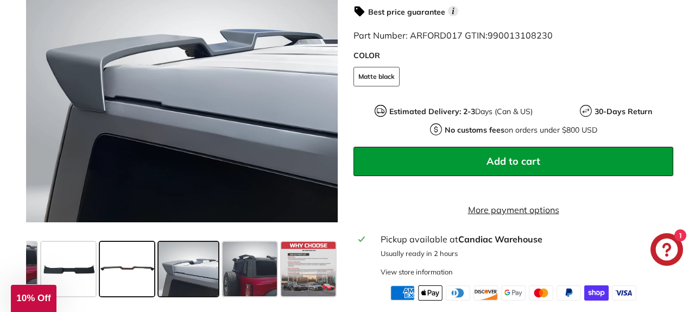 The height and width of the screenshot is (312, 695). Describe the element at coordinates (513, 210) in the screenshot. I see `a: More payment options` at that location.